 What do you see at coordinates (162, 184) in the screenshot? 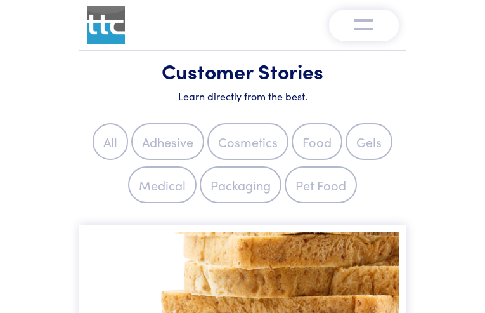
I see `label: Medical` at bounding box center [162, 184].